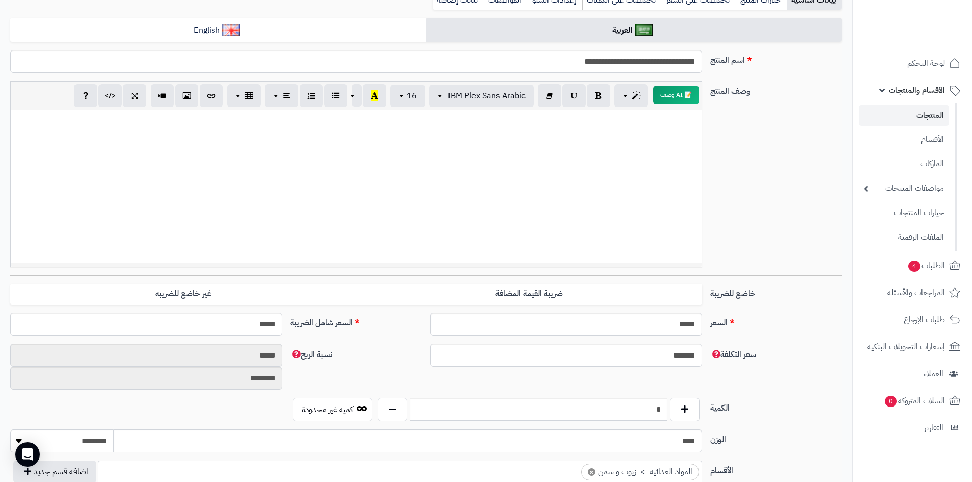 The height and width of the screenshot is (482, 972). What do you see at coordinates (776, 406) in the screenshot?
I see `label: الكمية` at bounding box center [776, 406].